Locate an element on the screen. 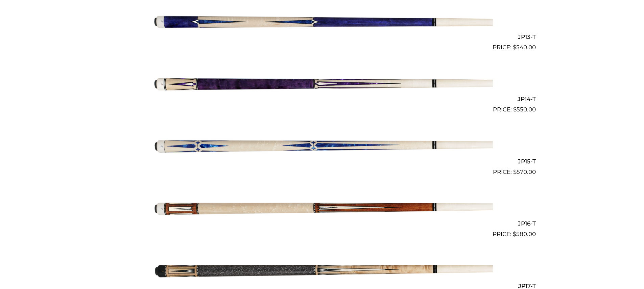 The height and width of the screenshot is (289, 644). h2: JP16-T is located at coordinates (322, 224).